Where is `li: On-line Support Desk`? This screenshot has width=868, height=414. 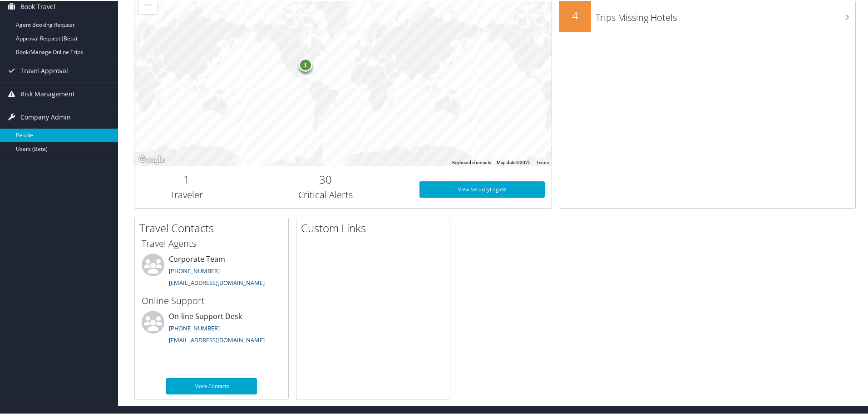 li: On-line Support Desk is located at coordinates (212, 328).